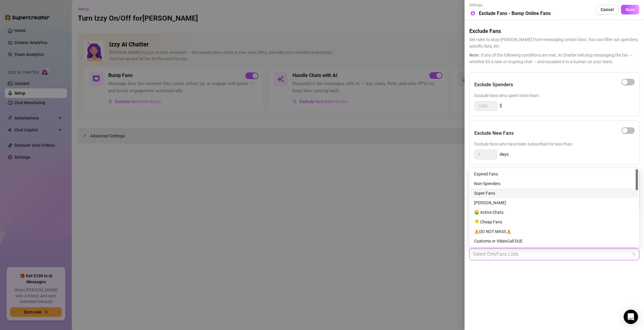 This screenshot has width=644, height=330. Describe the element at coordinates (630, 10) in the screenshot. I see `span: Save` at that location.